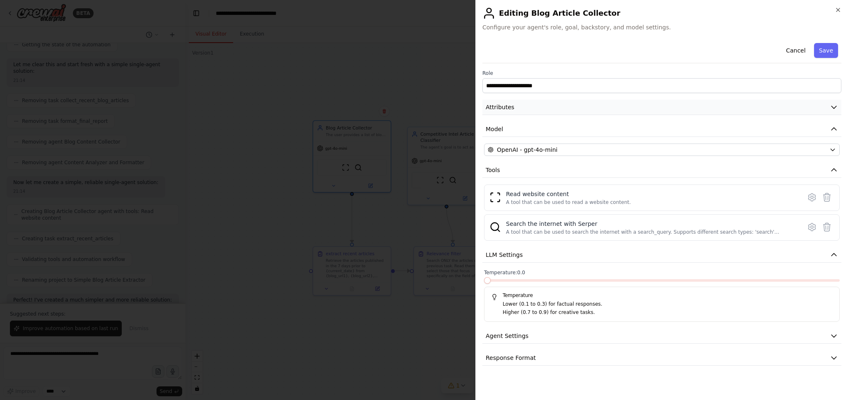 This screenshot has height=400, width=848. What do you see at coordinates (662, 73) in the screenshot?
I see `label: Role` at bounding box center [662, 73].